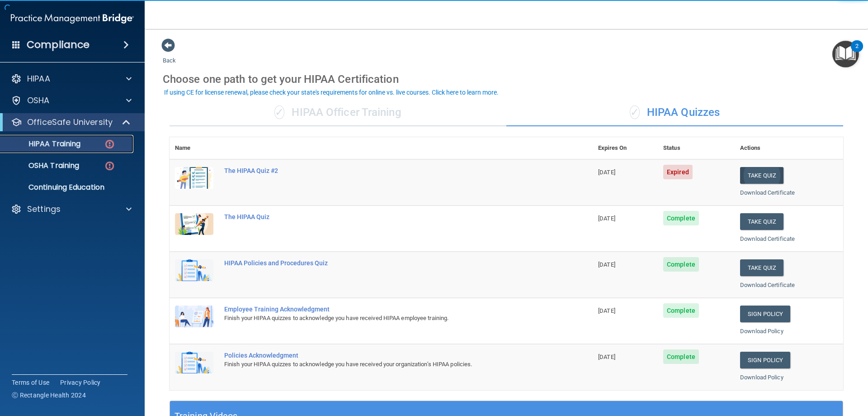 The height and width of the screenshot is (416, 868). Describe the element at coordinates (71, 122) in the screenshot. I see `a: OfficeSafe University` at that location.